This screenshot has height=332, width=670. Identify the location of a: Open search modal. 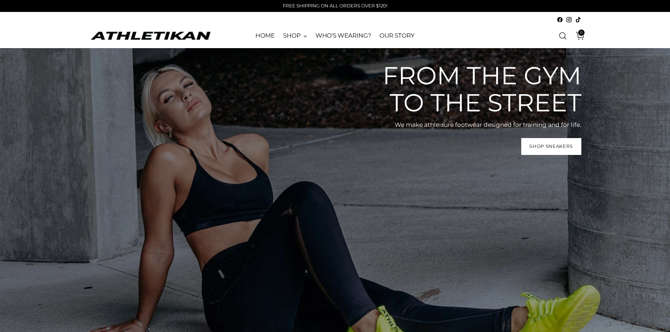
(562, 36).